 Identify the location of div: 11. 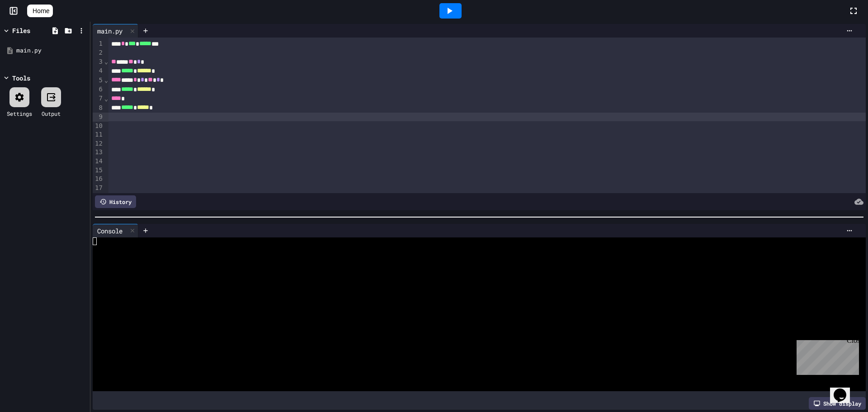
(98, 135).